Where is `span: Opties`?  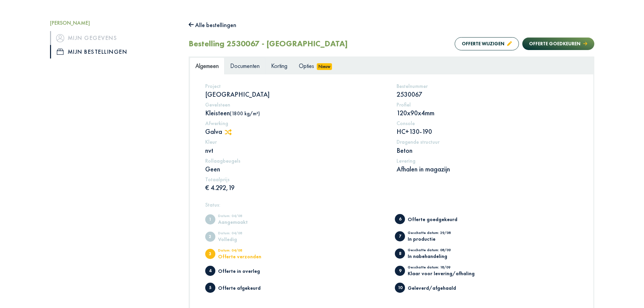 span: Opties is located at coordinates (306, 66).